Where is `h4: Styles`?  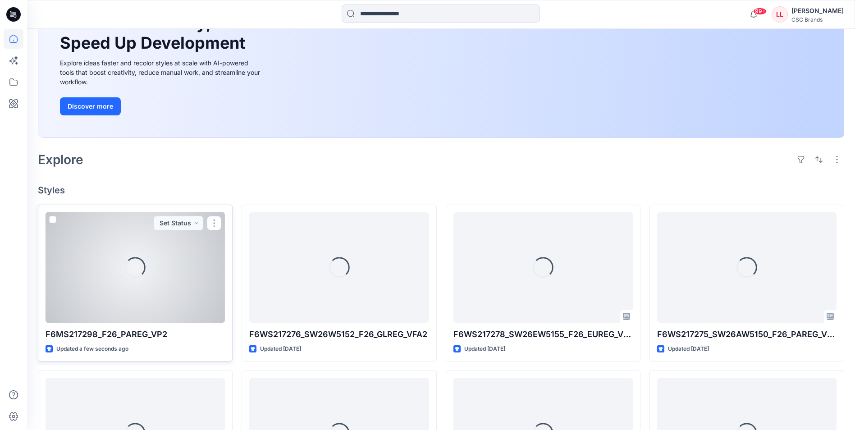
h4: Styles is located at coordinates (441, 190).